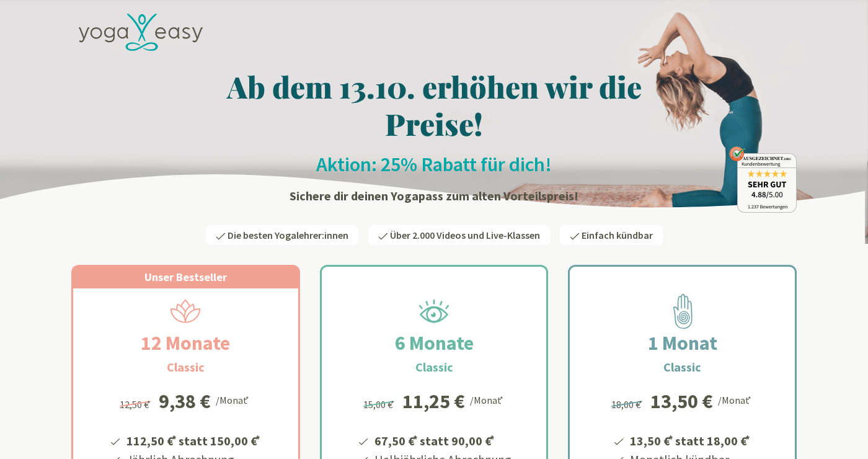 The height and width of the screenshot is (459, 868). Describe the element at coordinates (136, 404) in the screenshot. I see `span: 12,50 €` at that location.